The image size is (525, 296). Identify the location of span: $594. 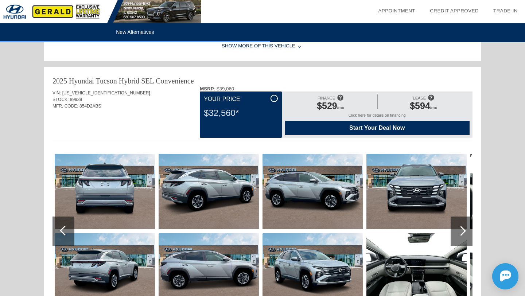
(420, 106).